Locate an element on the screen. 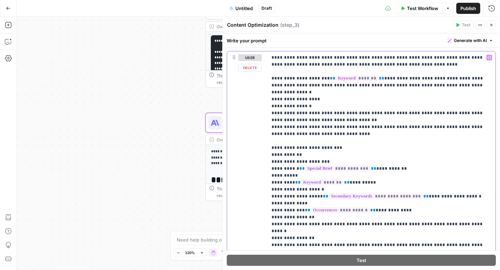  span: Test Workflow is located at coordinates (423, 8).